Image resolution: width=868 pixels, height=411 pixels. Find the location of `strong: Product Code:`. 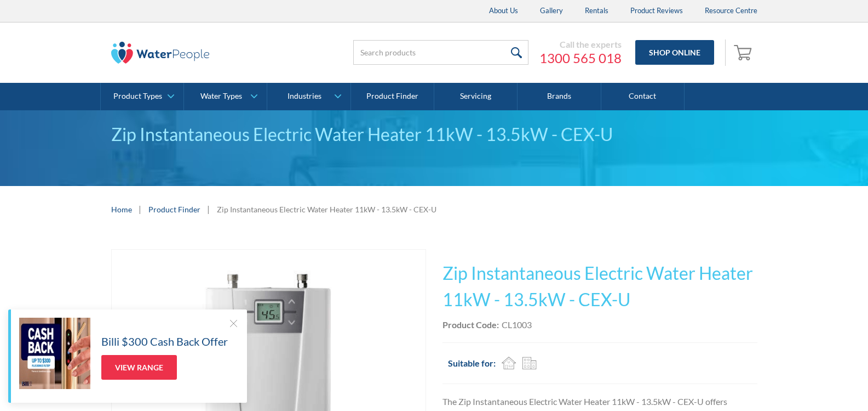

strong: Product Code: is located at coordinates (470, 324).